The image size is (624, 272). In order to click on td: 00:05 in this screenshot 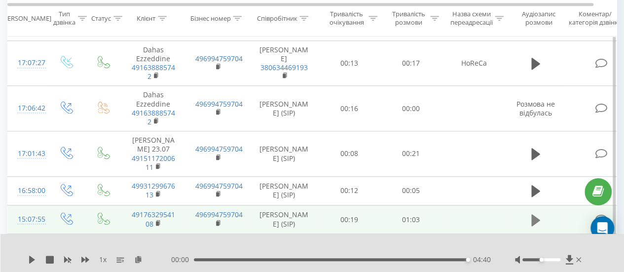, I will do `click(411, 190)`.